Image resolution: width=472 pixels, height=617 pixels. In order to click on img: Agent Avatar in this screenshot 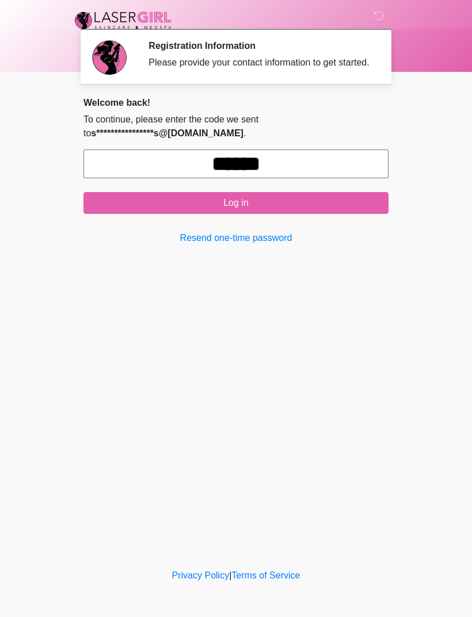, I will do `click(109, 58)`.